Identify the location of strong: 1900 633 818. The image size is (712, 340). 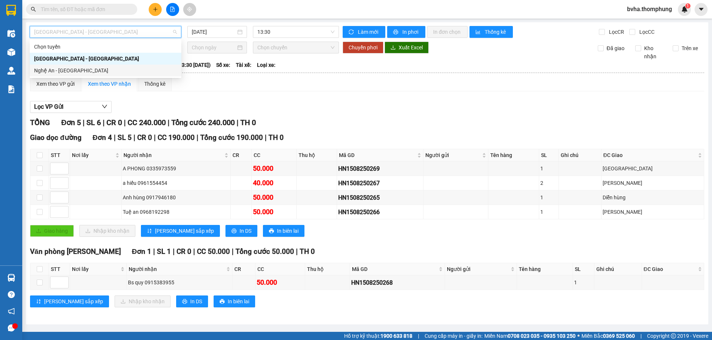
(397, 336).